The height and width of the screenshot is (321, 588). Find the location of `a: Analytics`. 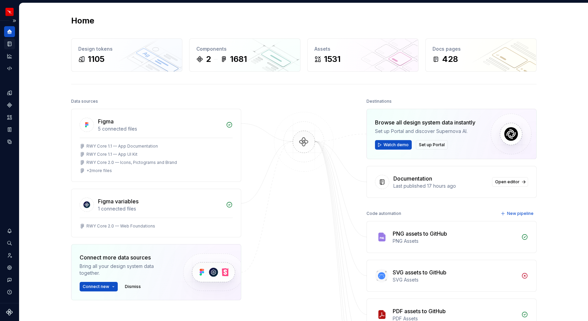

a: Analytics is located at coordinates (10, 56).